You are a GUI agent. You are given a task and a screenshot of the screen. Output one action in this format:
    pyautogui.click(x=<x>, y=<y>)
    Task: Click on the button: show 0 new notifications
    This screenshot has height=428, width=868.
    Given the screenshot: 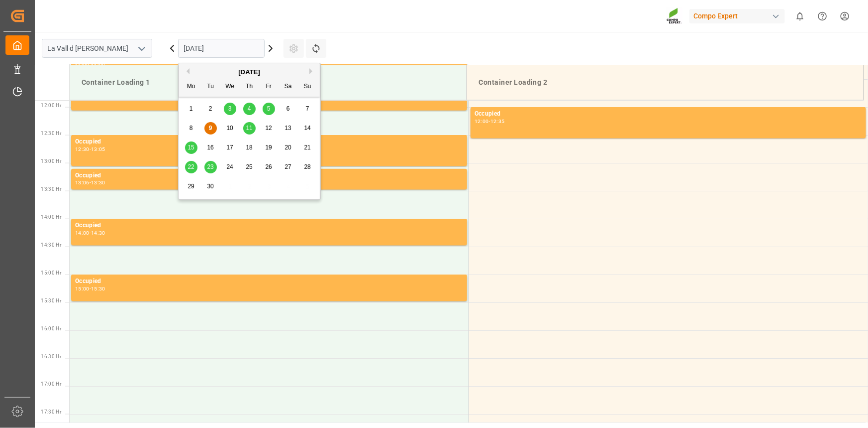 What is the action you would take?
    pyautogui.click(x=800, y=16)
    